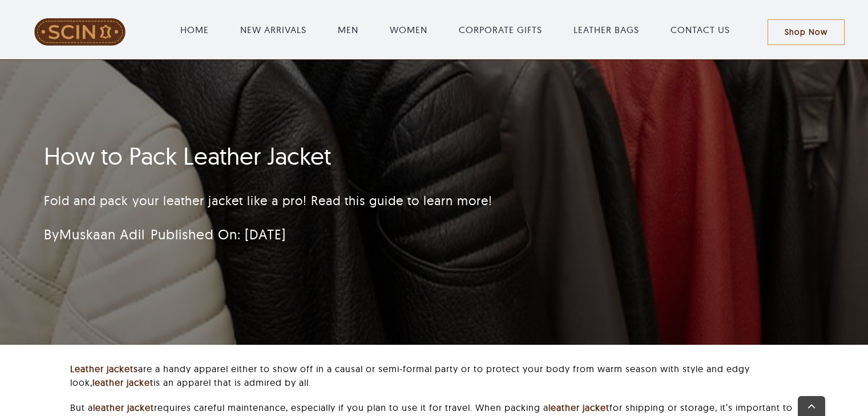  What do you see at coordinates (438, 376) in the screenshot?
I see `p: are a handy apparel either to show off in a causal or semi-formal party or to protect your body f...` at bounding box center [438, 376].